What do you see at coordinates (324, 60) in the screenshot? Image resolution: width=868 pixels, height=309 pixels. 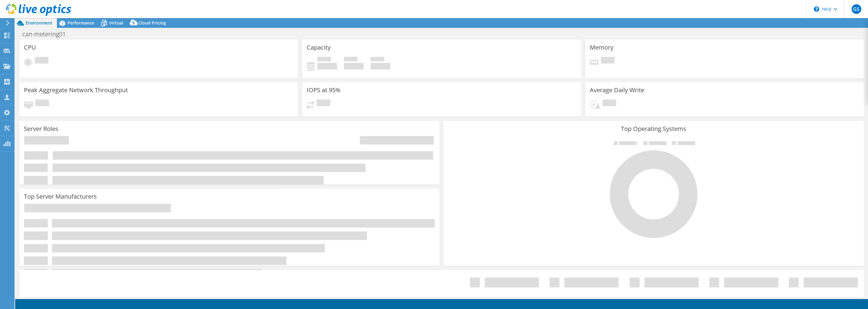 I see `span: Used` at bounding box center [324, 60].